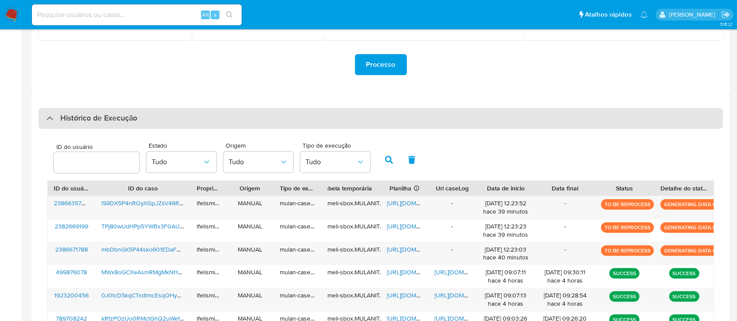  Describe the element at coordinates (726, 14) in the screenshot. I see `a: Sair` at that location.